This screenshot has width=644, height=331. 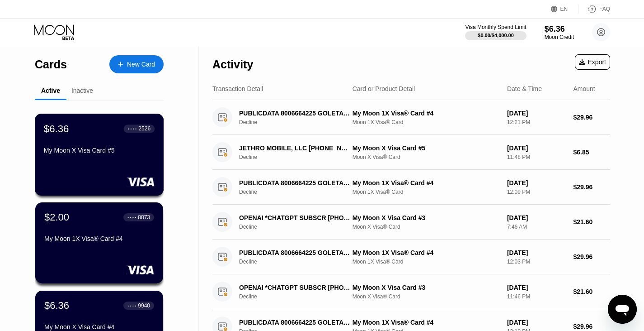 What do you see at coordinates (495, 32) in the screenshot?
I see `div: Visa Monthly Spend Limit$0.00/$4,000.00` at bounding box center [495, 32].